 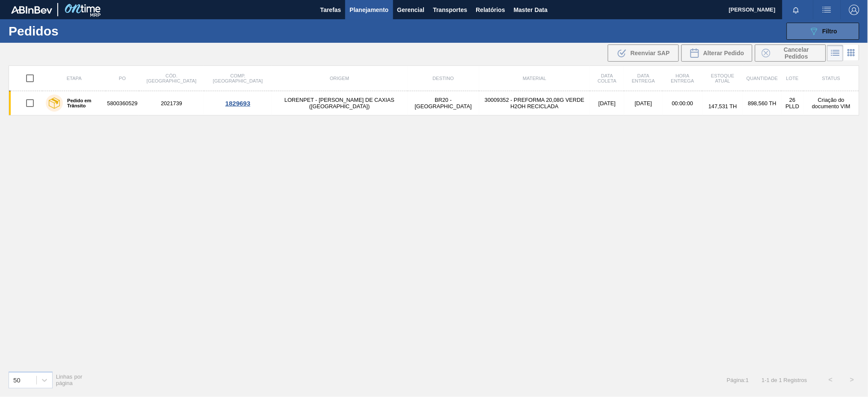 What do you see at coordinates (31, 10) in the screenshot?
I see `img: TNhmsLtSVTkK8tSr43FrP2fwEKptu5GPRR3wAAAABJRU5ErkJggg==` at bounding box center [31, 10].